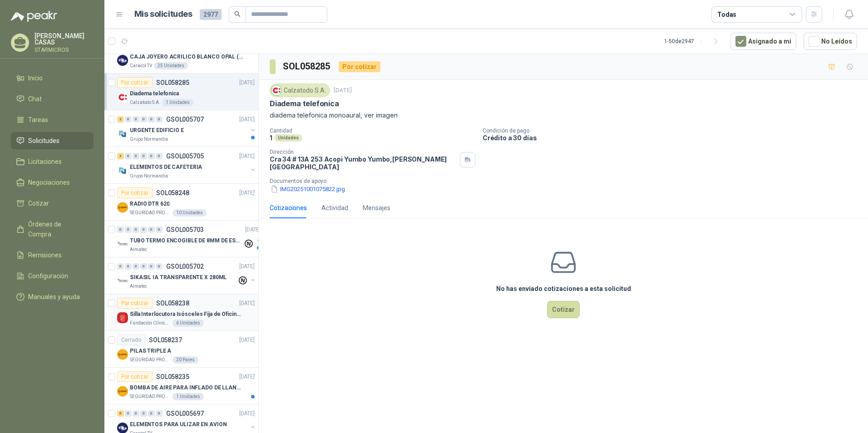 This screenshot has height=433, width=868. What do you see at coordinates (149, 204) in the screenshot?
I see `p: RADIO DTR 620` at bounding box center [149, 204].